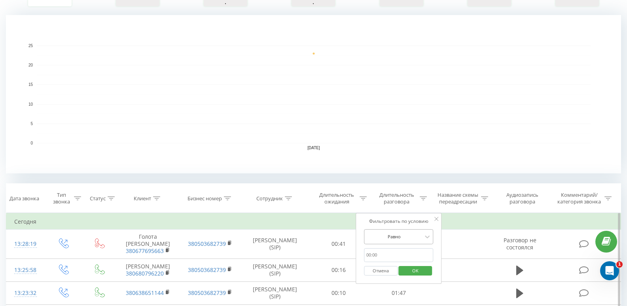  I want to click on text: 5, so click(32, 123).